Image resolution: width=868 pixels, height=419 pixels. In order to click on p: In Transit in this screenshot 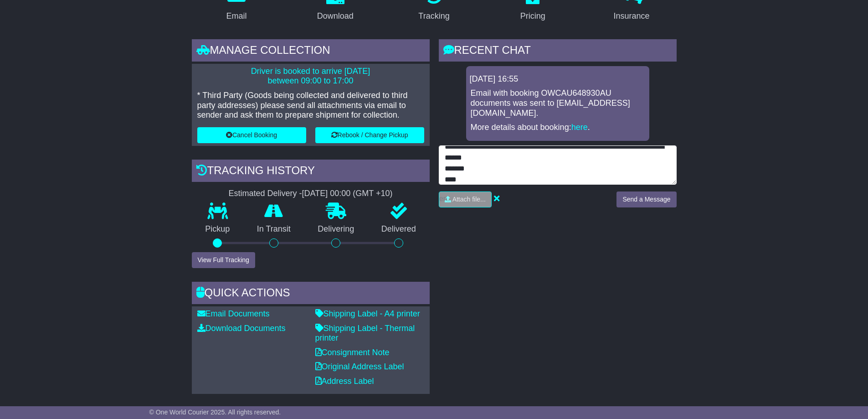, I will do `click(274, 229)`.